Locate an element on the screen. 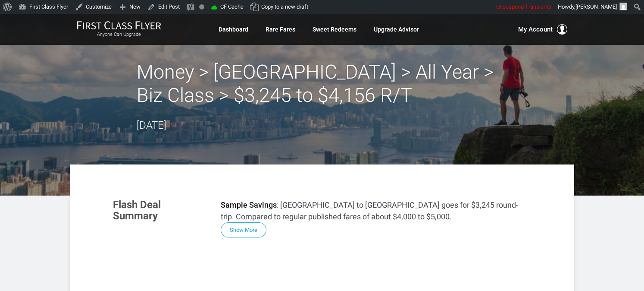  span: My Account is located at coordinates (536, 29).